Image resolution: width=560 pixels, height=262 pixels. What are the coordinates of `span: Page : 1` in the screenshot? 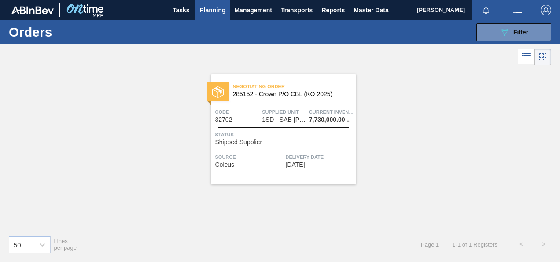 It's located at (430, 244).